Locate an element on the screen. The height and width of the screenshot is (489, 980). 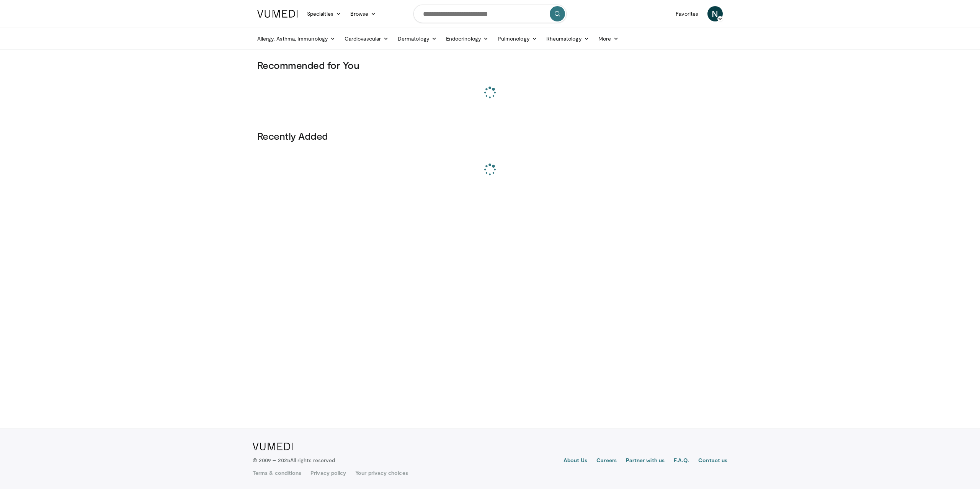
a: Pulmonology is located at coordinates (517, 39).